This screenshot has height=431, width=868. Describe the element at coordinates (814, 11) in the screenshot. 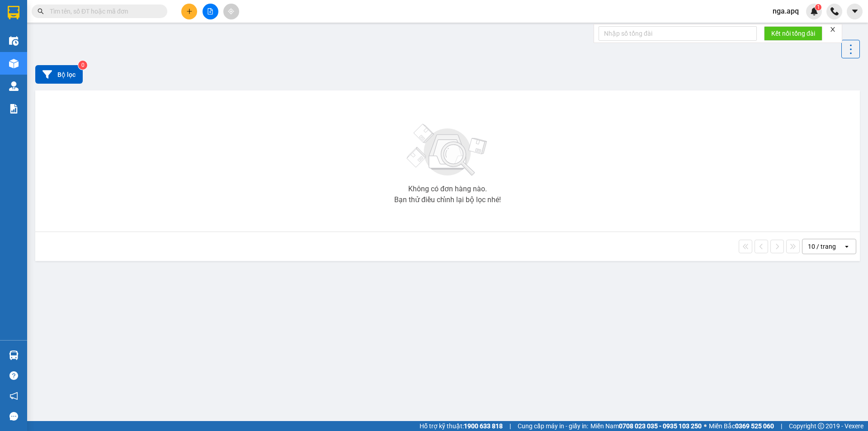

I see `img: icon-new-feature` at that location.